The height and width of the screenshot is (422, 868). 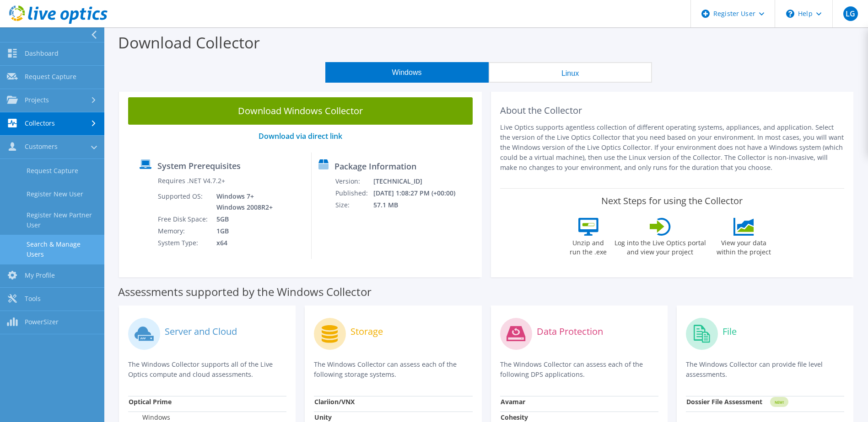 I want to click on label: Requires .NET V4.7.2+, so click(x=191, y=181).